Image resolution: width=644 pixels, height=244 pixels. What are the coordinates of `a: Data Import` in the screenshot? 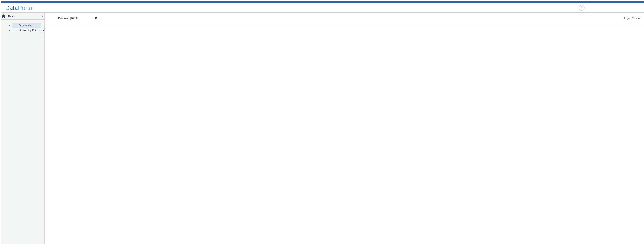 It's located at (27, 26).